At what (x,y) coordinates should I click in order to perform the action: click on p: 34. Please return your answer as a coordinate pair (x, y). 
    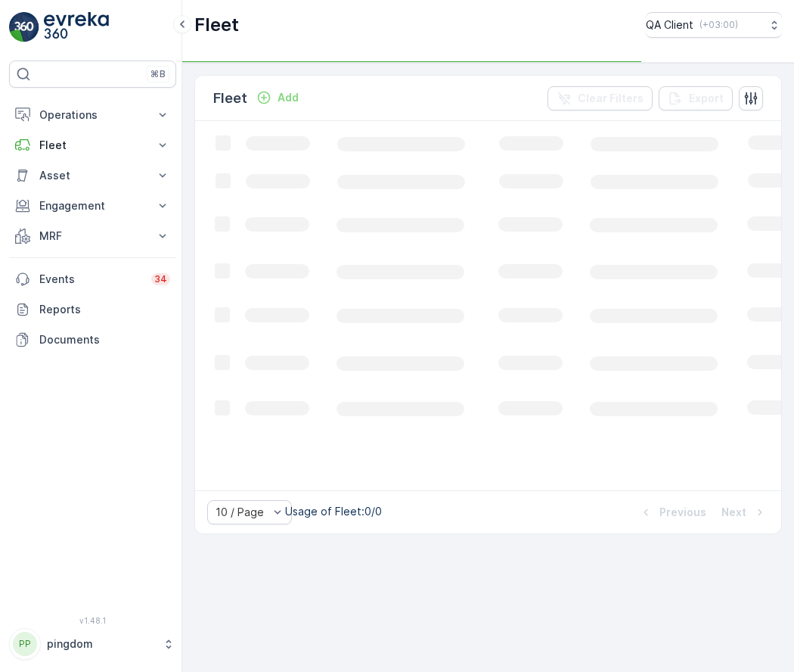
    Looking at the image, I should click on (160, 279).